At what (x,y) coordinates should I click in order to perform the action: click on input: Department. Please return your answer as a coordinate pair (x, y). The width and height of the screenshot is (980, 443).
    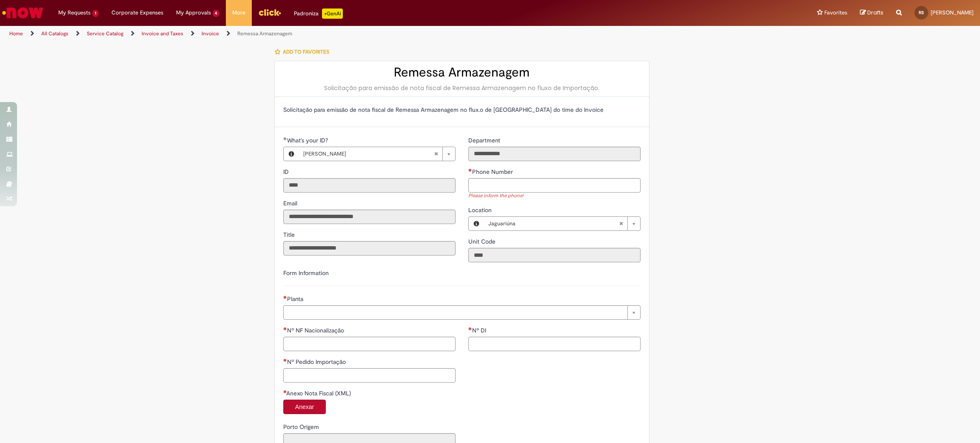
    Looking at the image, I should click on (554, 154).